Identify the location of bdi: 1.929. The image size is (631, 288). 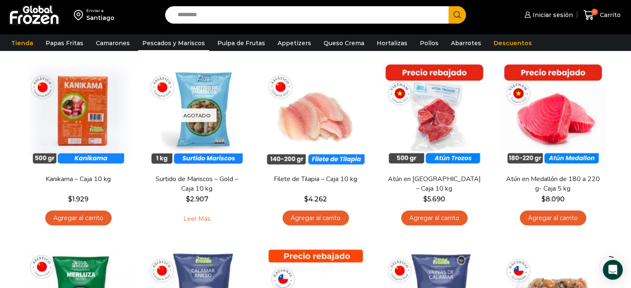
(78, 199).